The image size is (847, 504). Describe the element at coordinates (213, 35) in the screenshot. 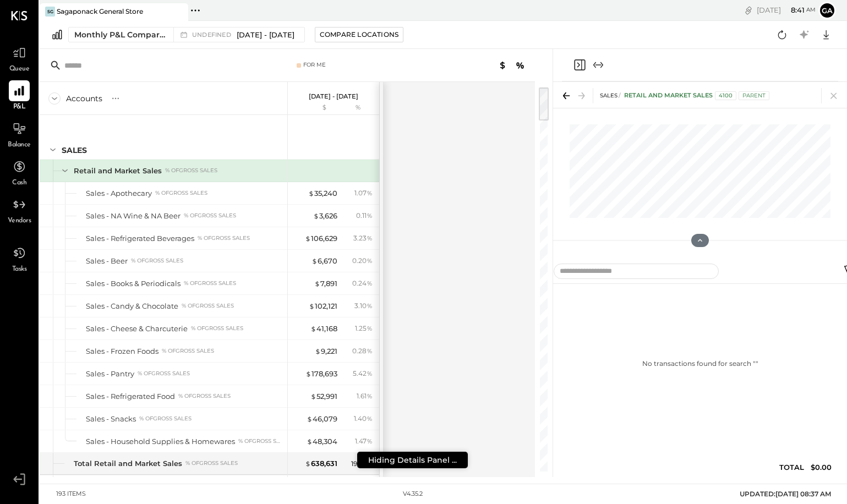

I see `span: undefined` at that location.